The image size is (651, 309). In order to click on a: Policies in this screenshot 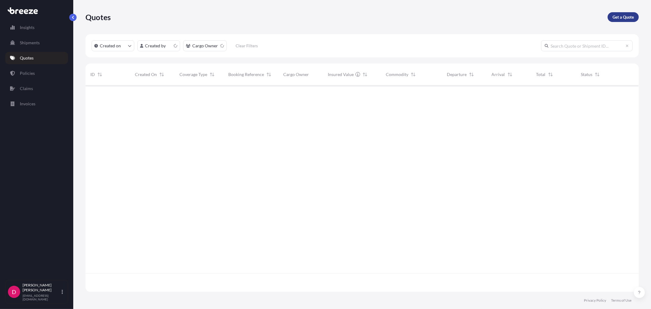, I will do `click(37, 73)`.